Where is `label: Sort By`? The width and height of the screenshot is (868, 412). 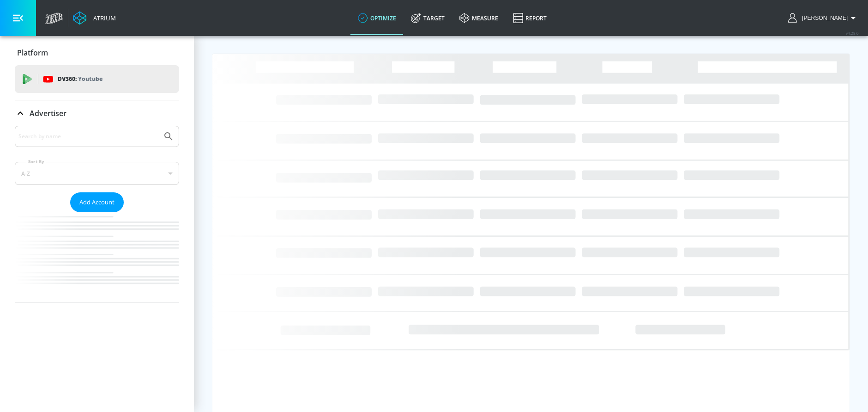
label: Sort By is located at coordinates (36, 162).